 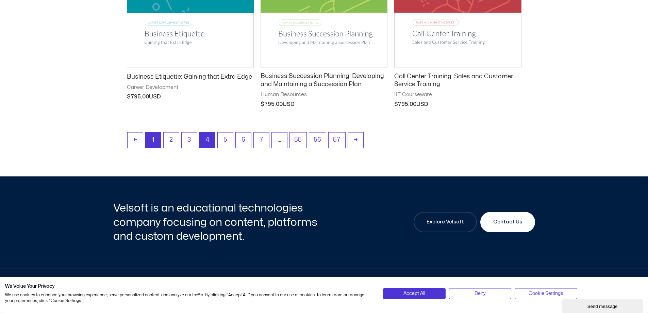 I want to click on a: Page 3, so click(x=189, y=140).